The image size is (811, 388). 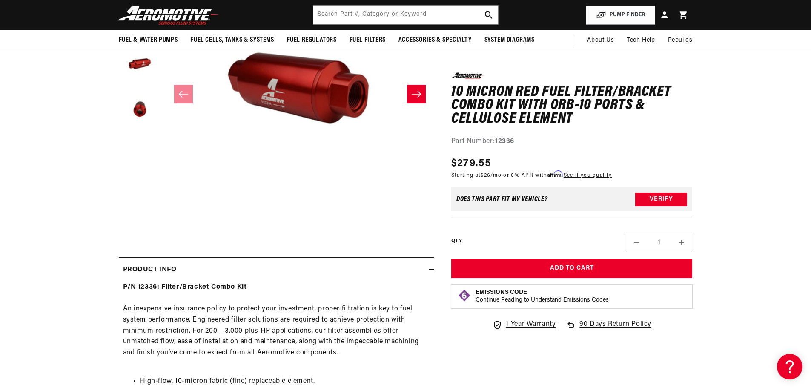 What do you see at coordinates (523, 324) in the screenshot?
I see `a: 1 Year Warranty` at bounding box center [523, 324].